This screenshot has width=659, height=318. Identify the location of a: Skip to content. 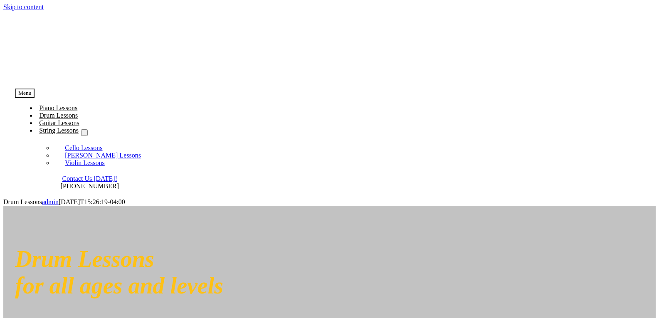
(23, 7).